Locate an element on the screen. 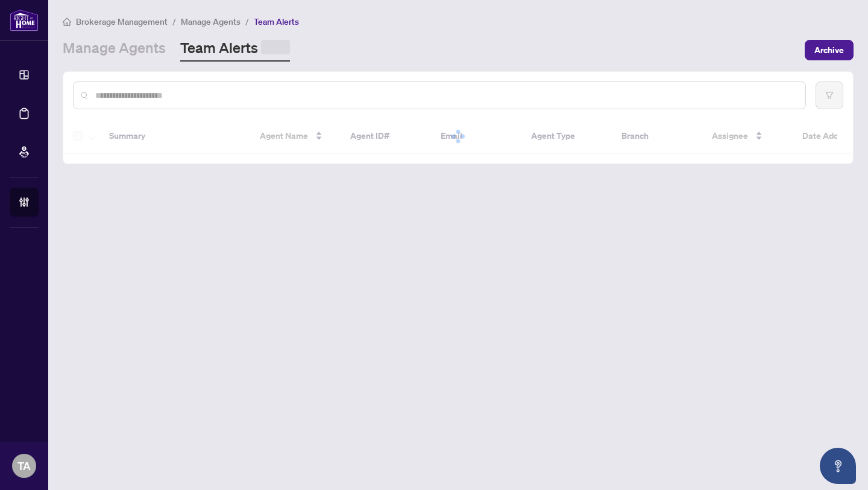 Image resolution: width=868 pixels, height=490 pixels. span: Archive is located at coordinates (829, 50).